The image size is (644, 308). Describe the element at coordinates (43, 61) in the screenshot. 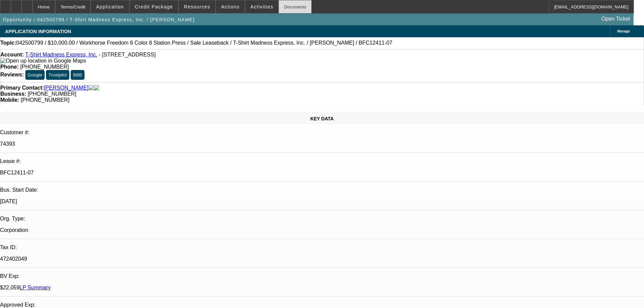

I see `a: View Google Maps` at that location.